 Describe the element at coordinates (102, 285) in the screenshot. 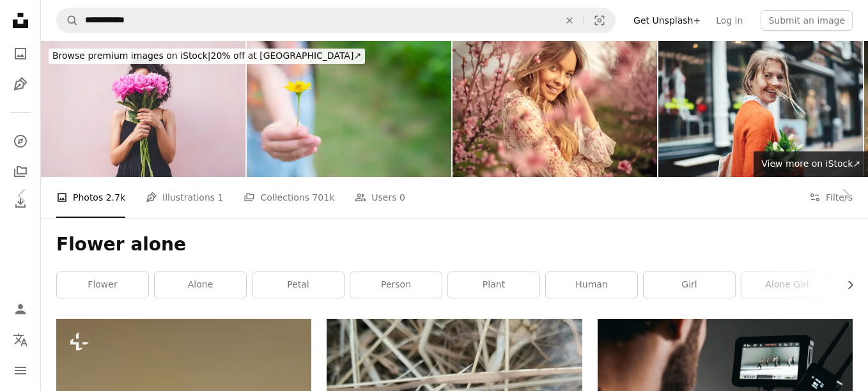

I see `a: flower` at that location.